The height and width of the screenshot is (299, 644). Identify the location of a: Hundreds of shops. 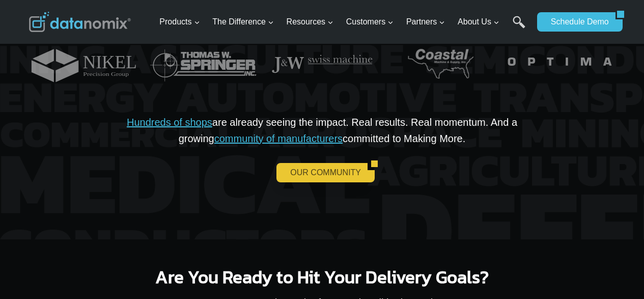
(169, 122).